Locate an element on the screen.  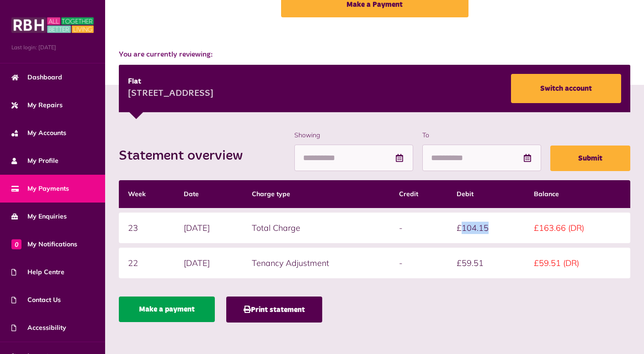
span: My Accounts is located at coordinates (39, 133).